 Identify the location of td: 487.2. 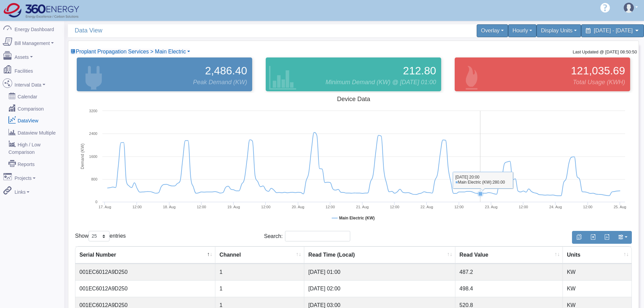
(509, 273).